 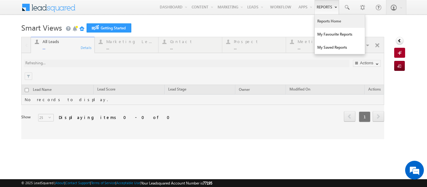 What do you see at coordinates (60, 183) in the screenshot?
I see `a: About` at bounding box center [60, 183].